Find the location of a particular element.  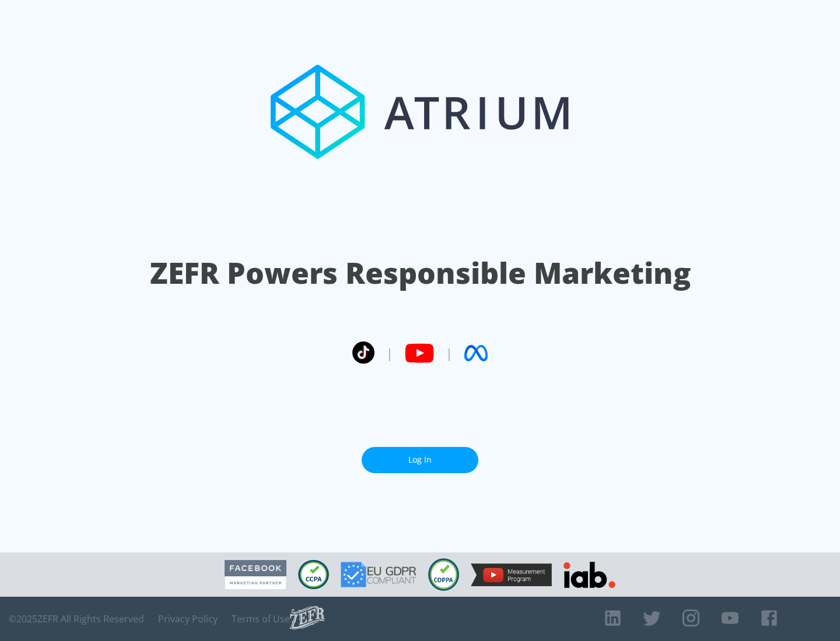

span: © 2025 ZEFR All Rights Reserved is located at coordinates (77, 619).